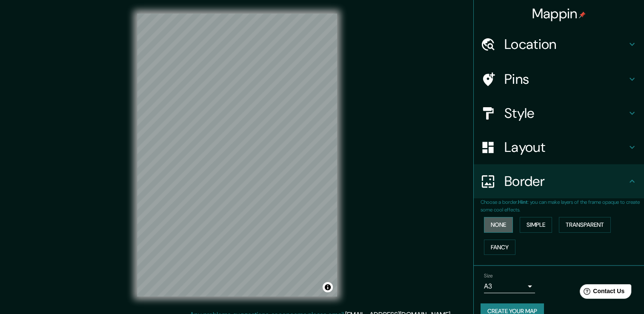 The width and height of the screenshot is (644, 314). What do you see at coordinates (563, 206) in the screenshot?
I see `p: Choose a border. : you can make layers of the frame opaque to create some cool effects.` at bounding box center [563, 206].